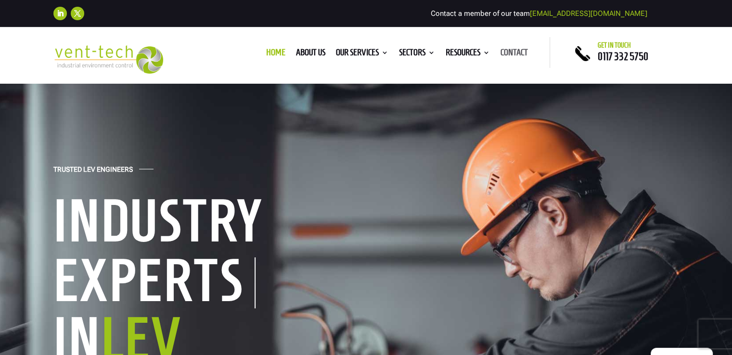 Image resolution: width=732 pixels, height=355 pixels. I want to click on a: Sectors, so click(417, 54).